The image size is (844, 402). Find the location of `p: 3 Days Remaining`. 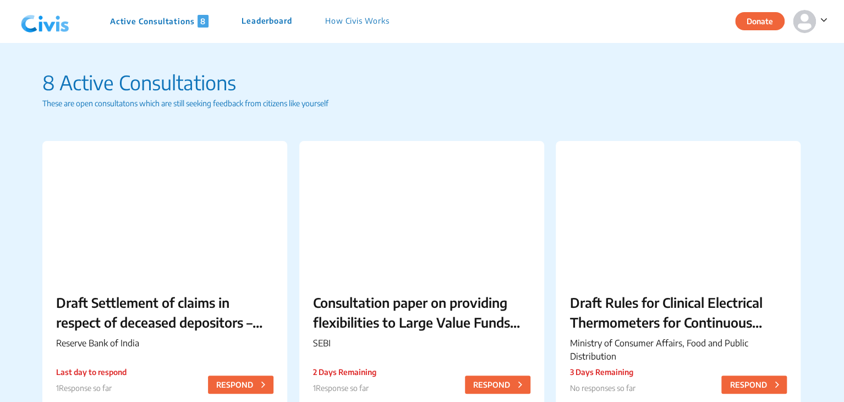

p: 3 Days Remaining is located at coordinates (602, 372).